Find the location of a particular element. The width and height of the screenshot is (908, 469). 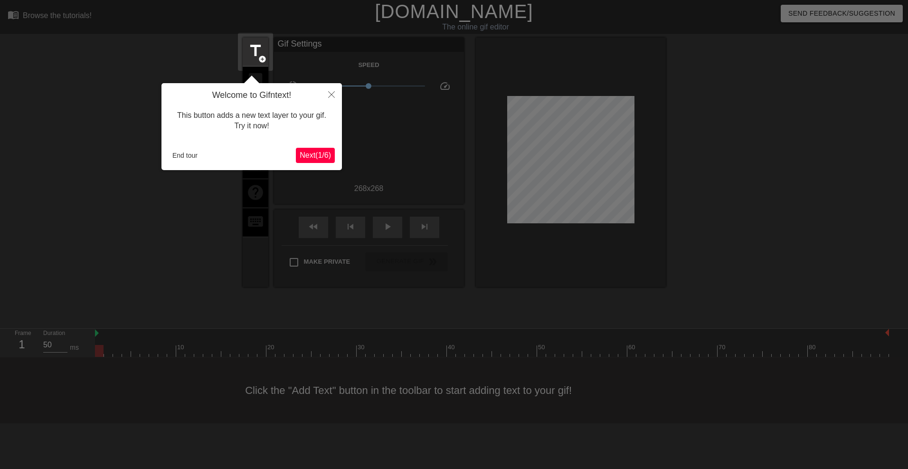

h4: Welcome to Gifntext! is located at coordinates (252, 95).